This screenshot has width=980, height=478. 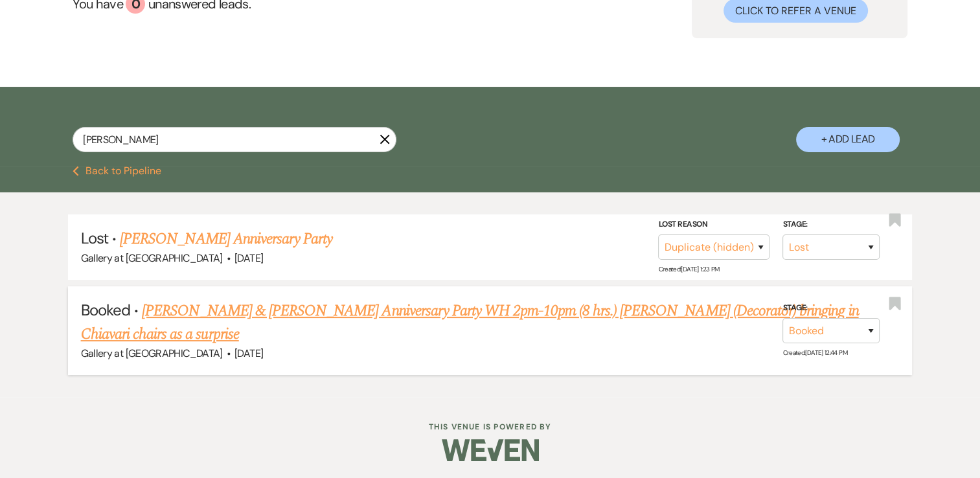 I want to click on input: Search by name, event date, email address or phone number, so click(x=235, y=139).